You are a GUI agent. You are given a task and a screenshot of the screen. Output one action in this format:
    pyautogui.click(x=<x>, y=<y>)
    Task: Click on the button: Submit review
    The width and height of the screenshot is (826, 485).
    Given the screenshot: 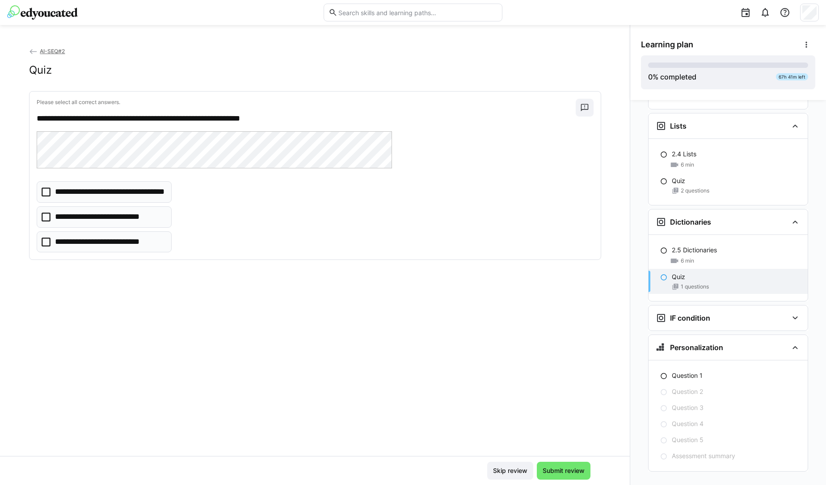 What is the action you would take?
    pyautogui.click(x=564, y=471)
    